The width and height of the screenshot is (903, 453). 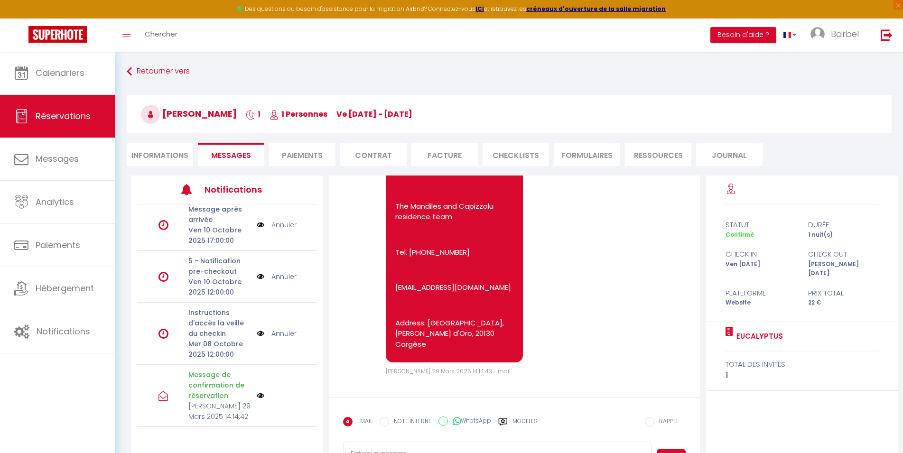 What do you see at coordinates (219, 214) in the screenshot?
I see `p: Message après arrivée` at bounding box center [219, 214].